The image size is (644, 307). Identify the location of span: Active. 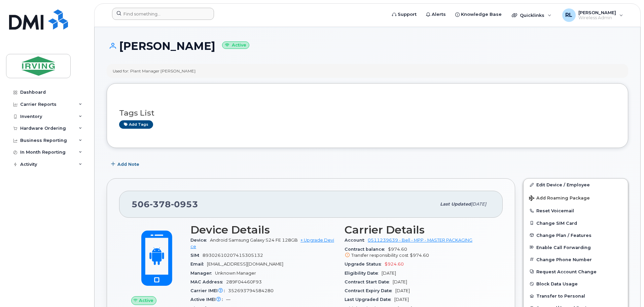
(146, 300).